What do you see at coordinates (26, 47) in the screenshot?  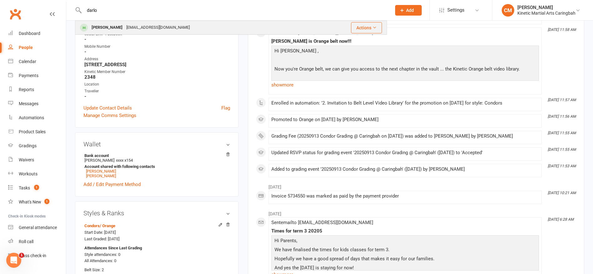 I see `div: People` at bounding box center [26, 47].